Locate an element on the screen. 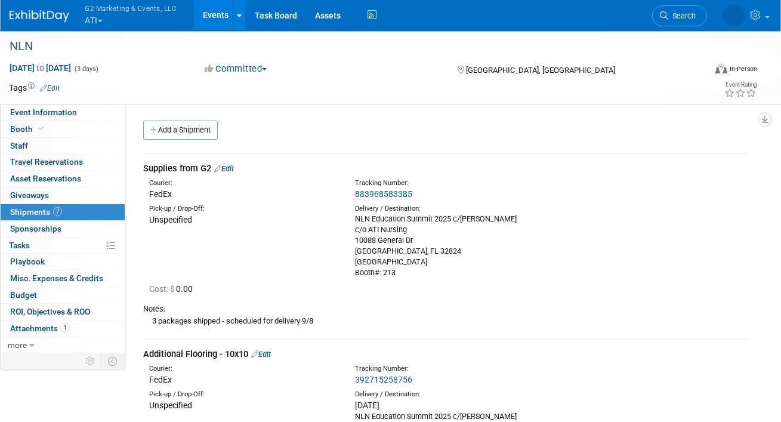 The image size is (781, 422). span: Budget is located at coordinates (23, 295).